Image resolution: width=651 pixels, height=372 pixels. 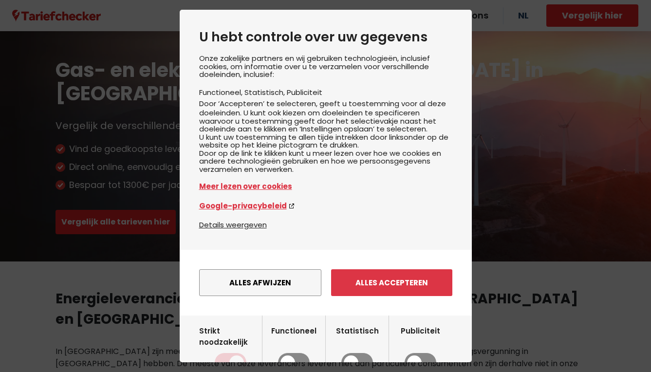 I want to click on li: Functioneel, so click(x=221, y=92).